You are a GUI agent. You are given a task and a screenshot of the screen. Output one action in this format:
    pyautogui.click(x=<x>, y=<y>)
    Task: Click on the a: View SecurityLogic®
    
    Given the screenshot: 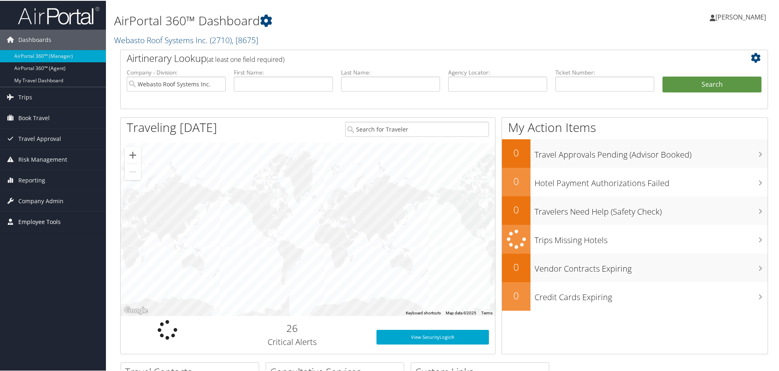 What is the action you would take?
    pyautogui.click(x=433, y=336)
    